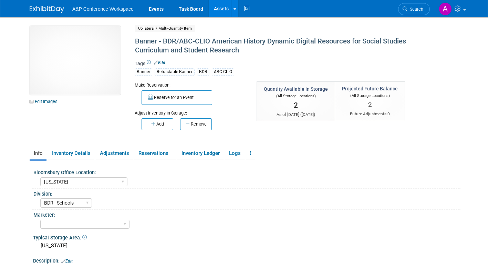 The image size is (488, 267). Describe the element at coordinates (47, 9) in the screenshot. I see `img: ExhibitDay` at that location.